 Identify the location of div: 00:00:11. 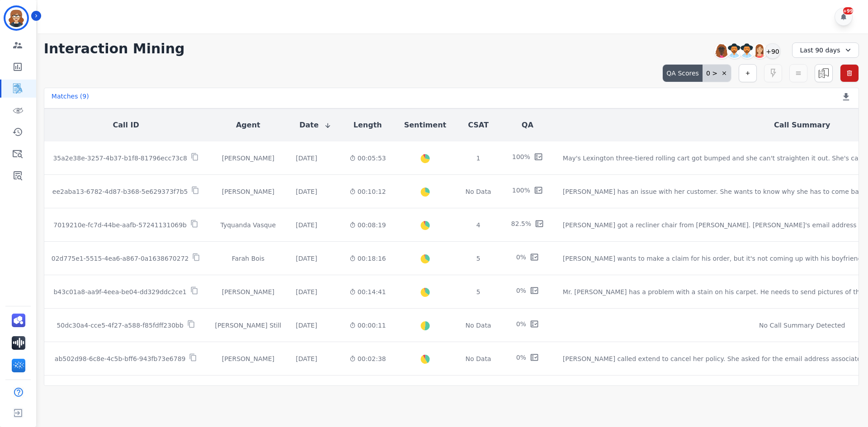
(367, 325).